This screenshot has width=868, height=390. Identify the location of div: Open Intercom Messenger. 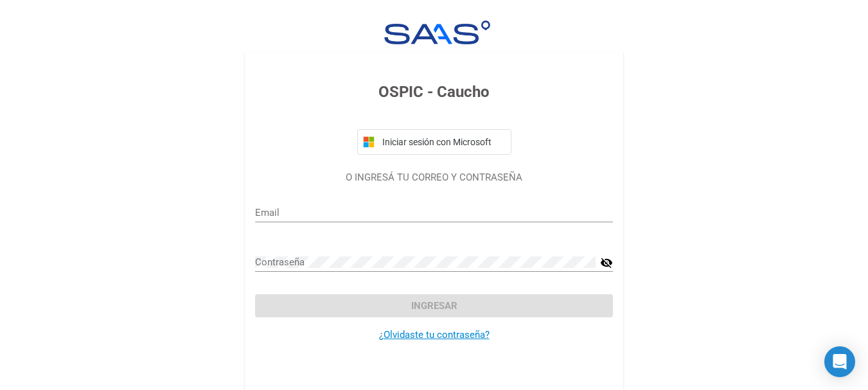
(840, 362).